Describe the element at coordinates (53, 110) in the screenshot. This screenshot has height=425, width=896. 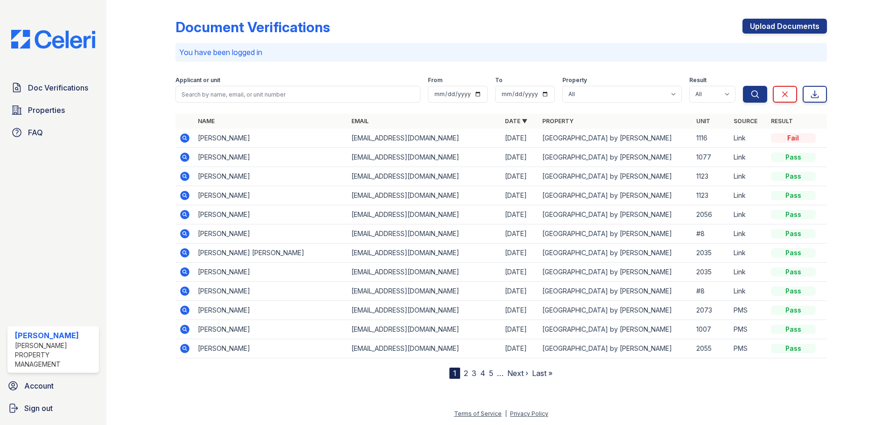
I see `a: Properties` at that location.